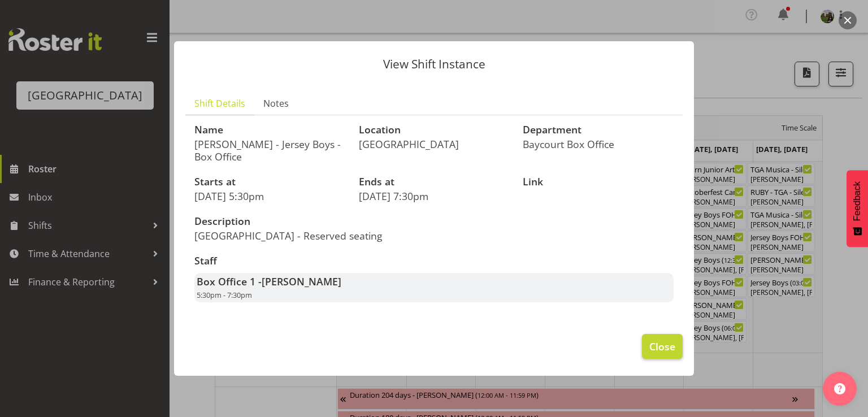 The image size is (868, 417). What do you see at coordinates (434, 130) in the screenshot?
I see `h3: Location` at bounding box center [434, 130].